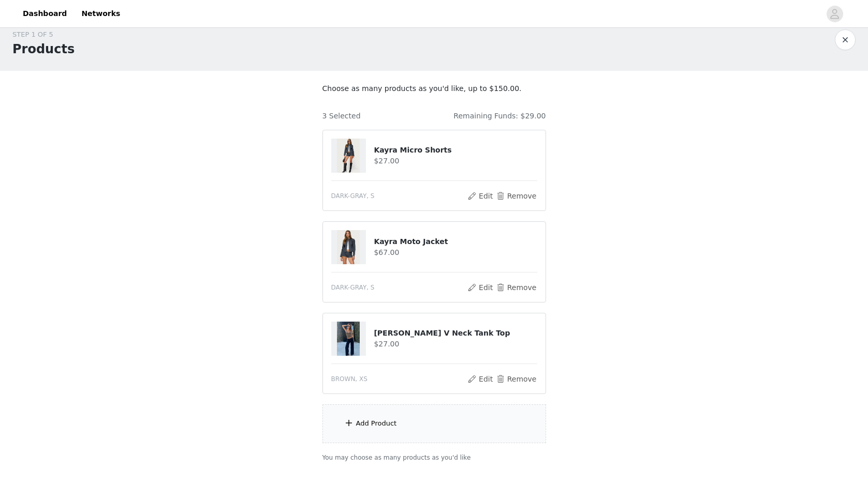 This screenshot has height=485, width=868. Describe the element at coordinates (349, 339) in the screenshot. I see `img: Nora Buttons V Neck Tank Top` at that location.